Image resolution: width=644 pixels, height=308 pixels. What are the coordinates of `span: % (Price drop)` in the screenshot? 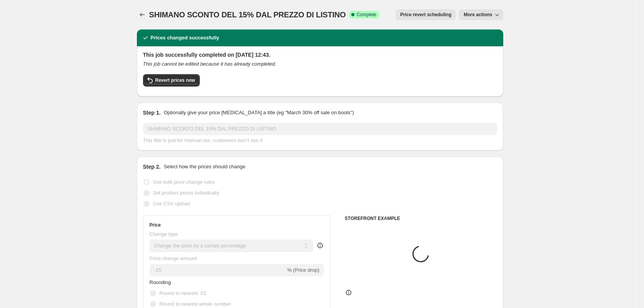 It's located at (303, 270).